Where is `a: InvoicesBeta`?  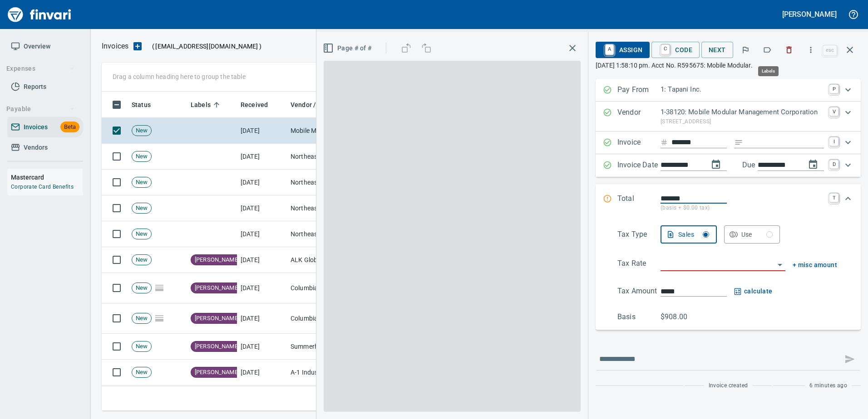 a: InvoicesBeta is located at coordinates (45, 127).